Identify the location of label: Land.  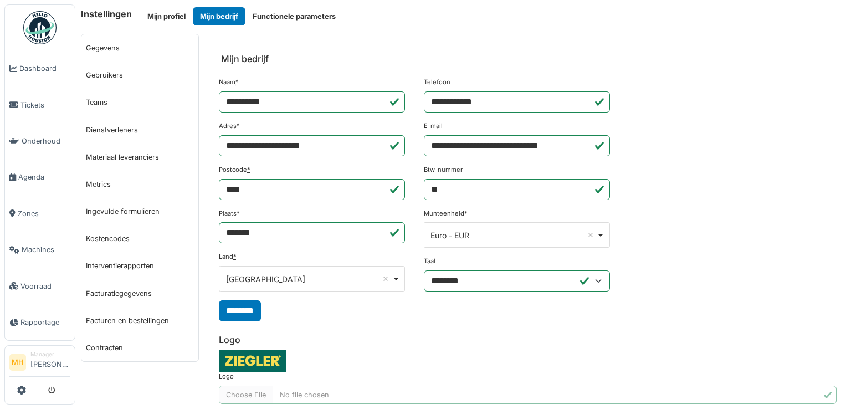
(228, 257).